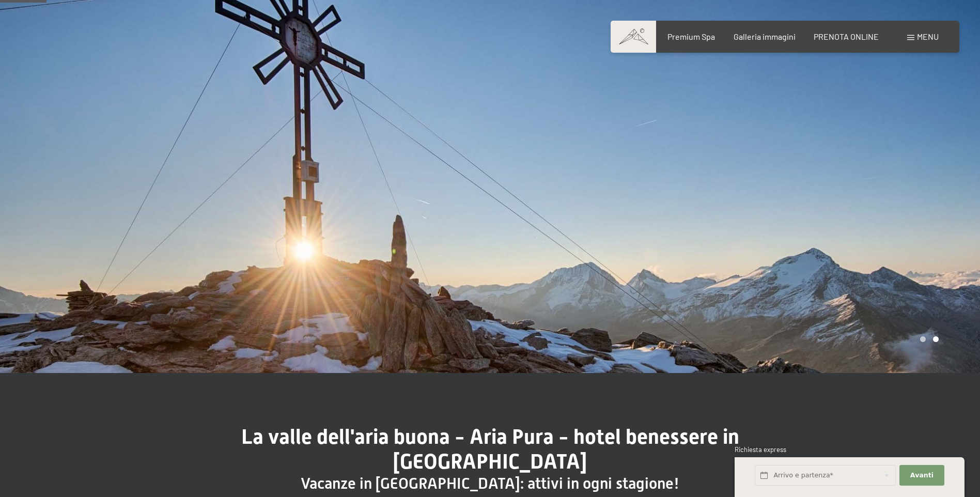  What do you see at coordinates (847, 36) in the screenshot?
I see `span: PRENOTA ONLINE` at bounding box center [847, 36].